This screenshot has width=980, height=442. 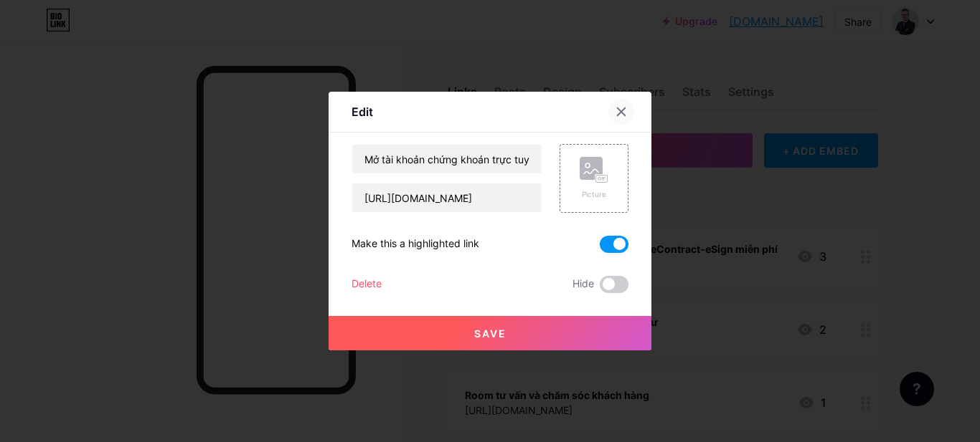 I want to click on div: Edit, so click(x=363, y=112).